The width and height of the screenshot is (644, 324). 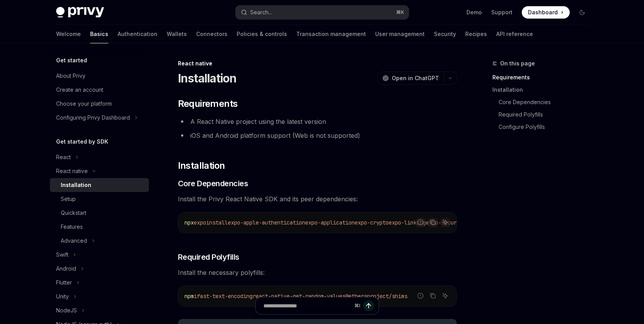 I want to click on a: Recipes, so click(x=476, y=34).